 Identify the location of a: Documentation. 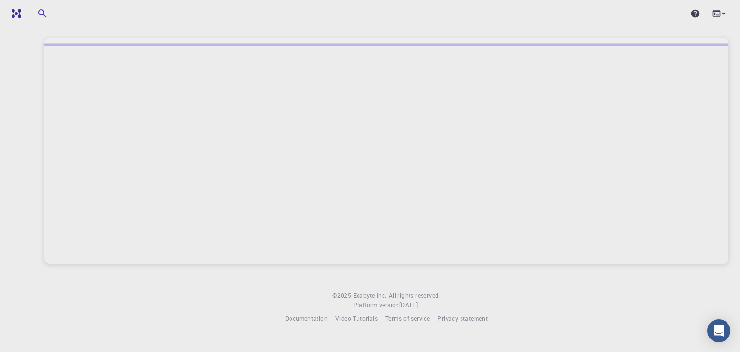
(307, 319).